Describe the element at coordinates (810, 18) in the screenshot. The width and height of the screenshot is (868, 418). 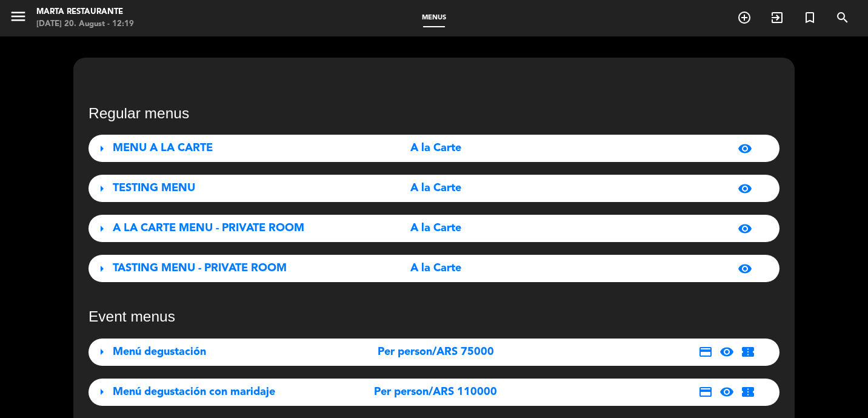
I see `i: turned_in_not` at that location.